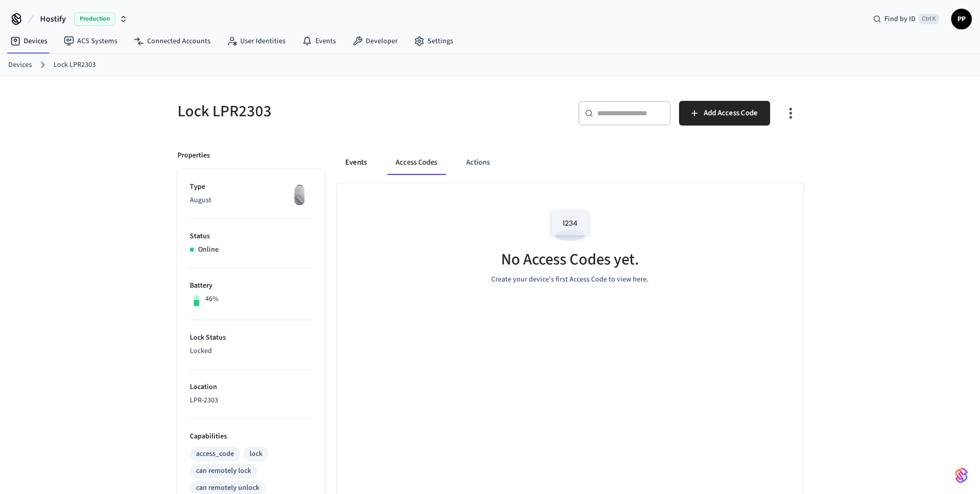 The height and width of the screenshot is (494, 980). Describe the element at coordinates (251, 436) in the screenshot. I see `p: Capabilities` at that location.